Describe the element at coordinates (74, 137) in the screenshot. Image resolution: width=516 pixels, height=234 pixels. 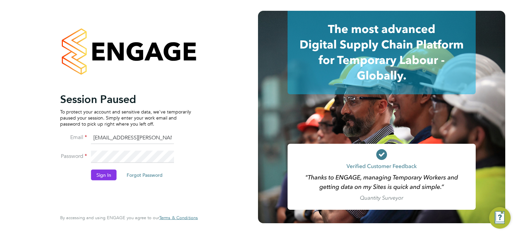
I see `label: Email` at that location.